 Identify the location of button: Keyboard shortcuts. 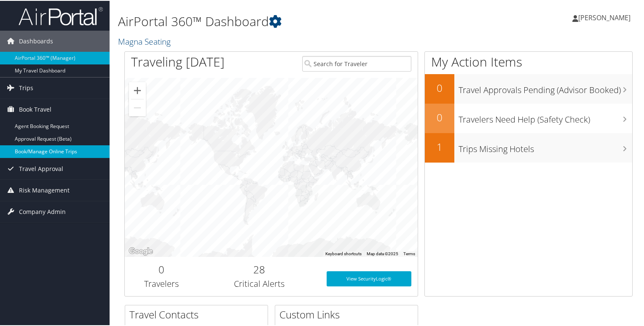
(344, 253).